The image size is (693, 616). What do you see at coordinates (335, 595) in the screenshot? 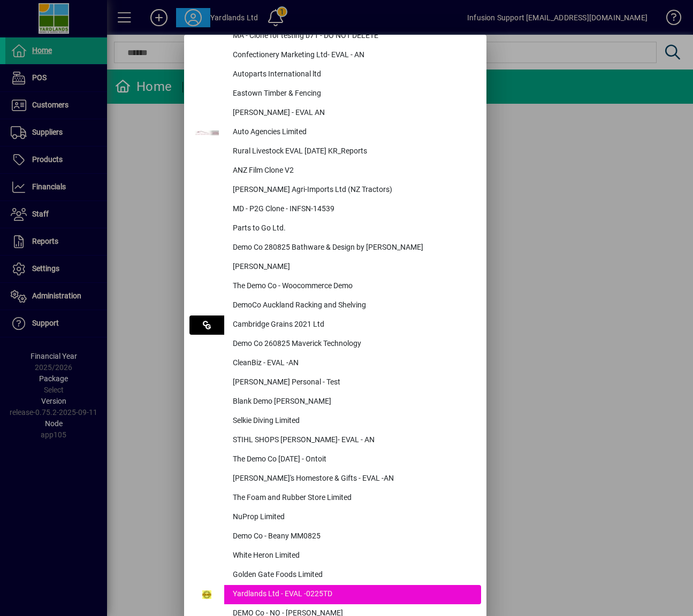
I see `button: Yardlands Ltd - EVAL -0225TD` at bounding box center [335, 595].